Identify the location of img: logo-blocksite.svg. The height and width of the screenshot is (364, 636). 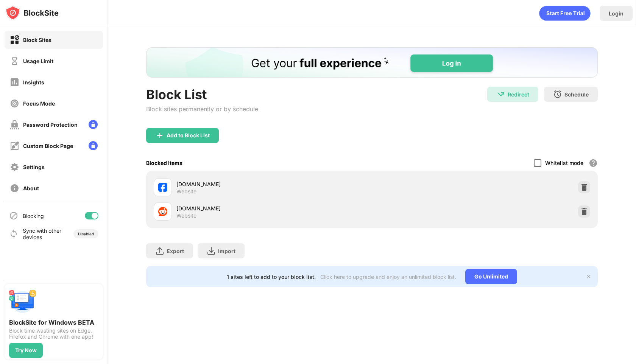
(32, 13).